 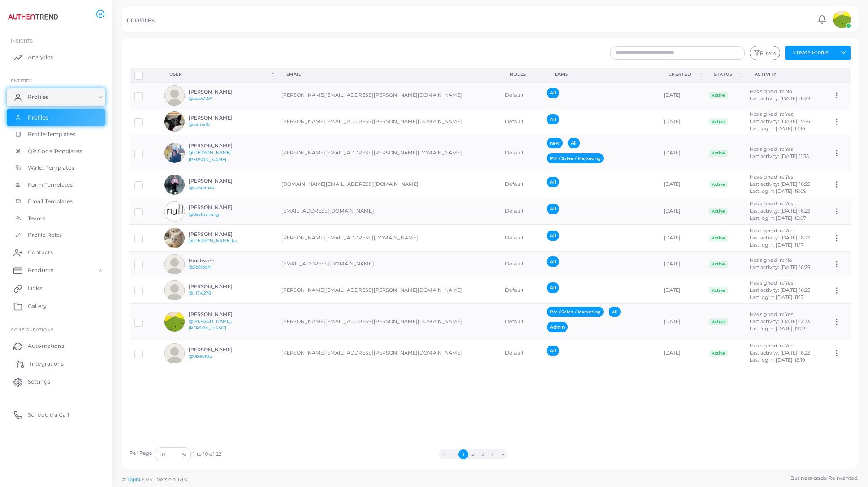 I want to click on span: QR Code Templates, so click(x=54, y=151).